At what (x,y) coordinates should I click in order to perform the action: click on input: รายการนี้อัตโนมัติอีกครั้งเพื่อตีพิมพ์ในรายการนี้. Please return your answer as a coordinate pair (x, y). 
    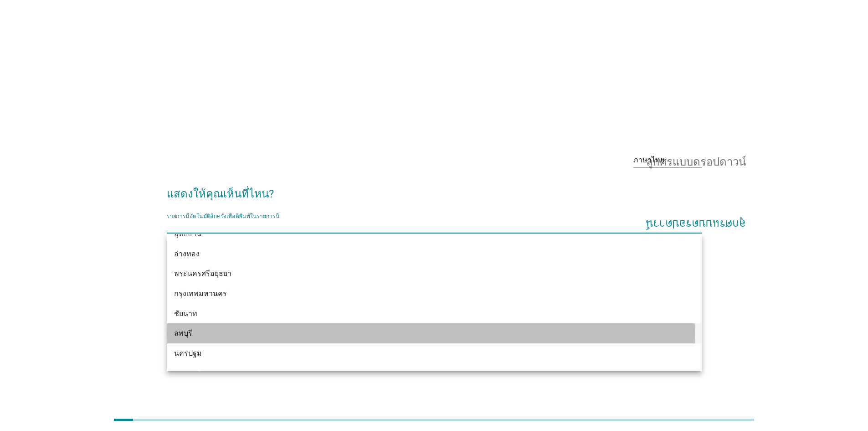
    Looking at the image, I should click on (428, 225).